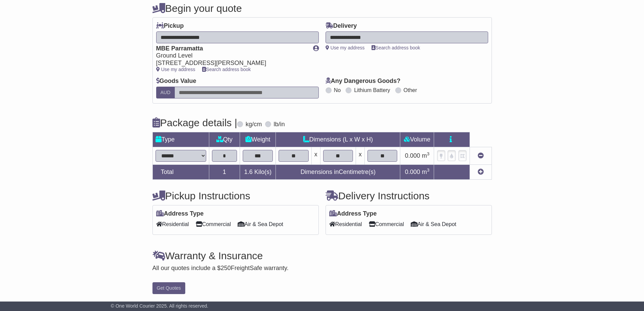 Image resolution: width=644 pixels, height=311 pixels. I want to click on h4: Begin your quote, so click(322, 8).